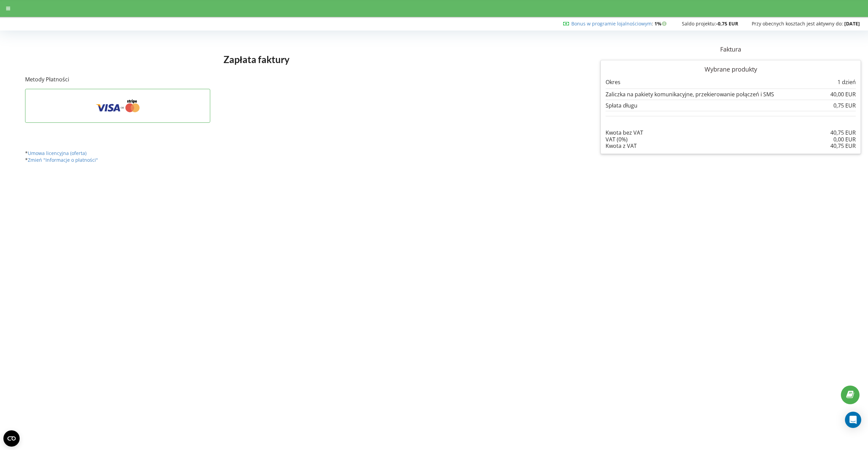 Image resolution: width=868 pixels, height=450 pixels. Describe the element at coordinates (611, 24) in the screenshot. I see `a: Bonus w programie lojalnościowym` at that location.